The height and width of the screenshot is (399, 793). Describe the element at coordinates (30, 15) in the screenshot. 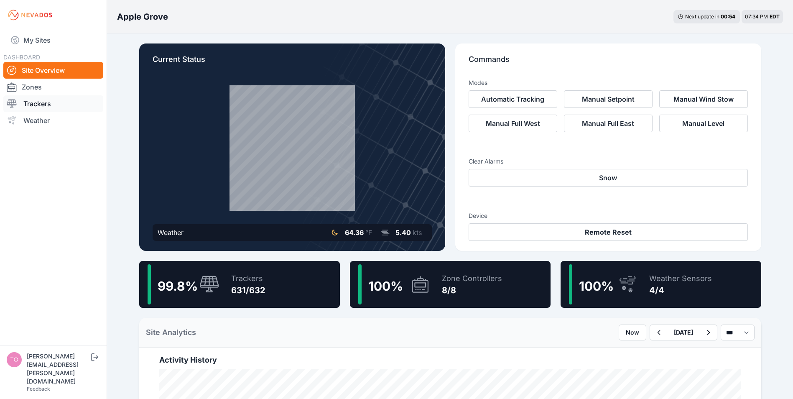

I see `img: Nevados` at that location.